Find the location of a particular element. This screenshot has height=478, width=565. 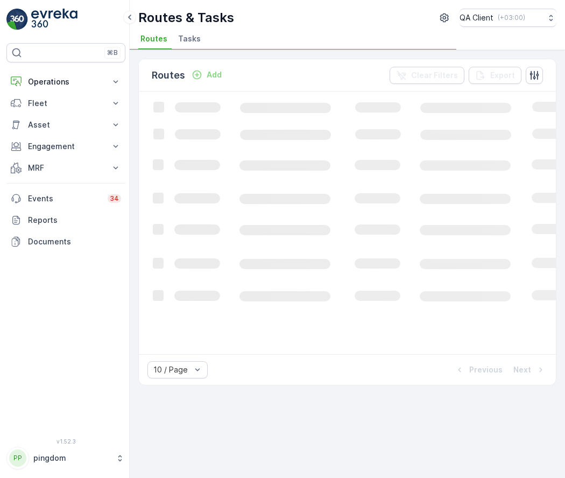

a: Events34 is located at coordinates (66, 199).